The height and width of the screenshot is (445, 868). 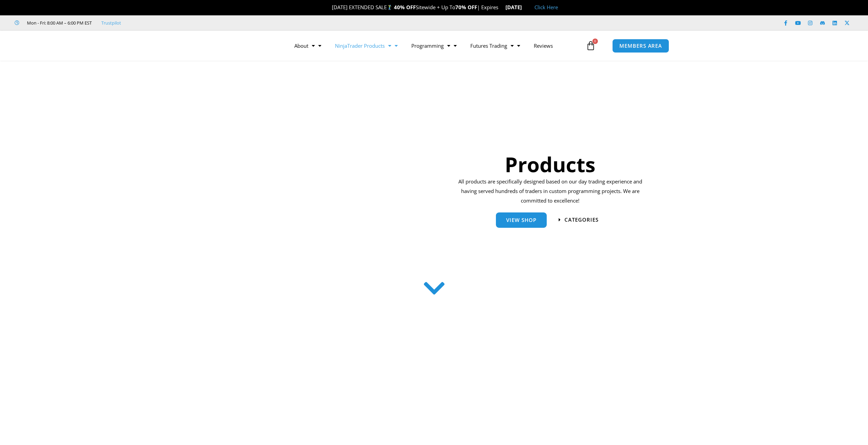 What do you see at coordinates (591, 45) in the screenshot?
I see `a: 0` at bounding box center [591, 45].